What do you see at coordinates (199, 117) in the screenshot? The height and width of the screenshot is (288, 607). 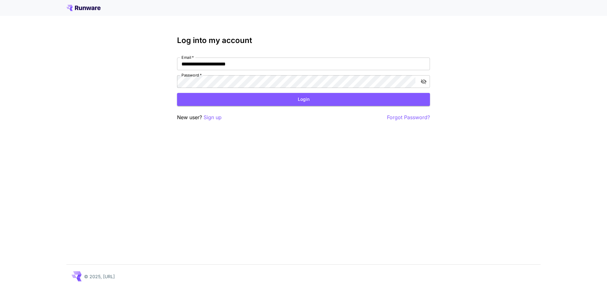 I see `p: New user?` at bounding box center [199, 117].